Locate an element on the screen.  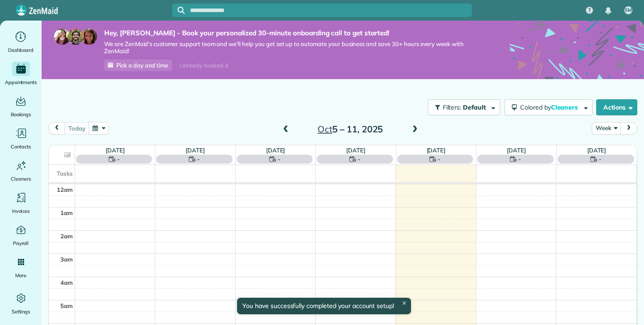
div: You have successfully completed your account setup! is located at coordinates (324, 306).